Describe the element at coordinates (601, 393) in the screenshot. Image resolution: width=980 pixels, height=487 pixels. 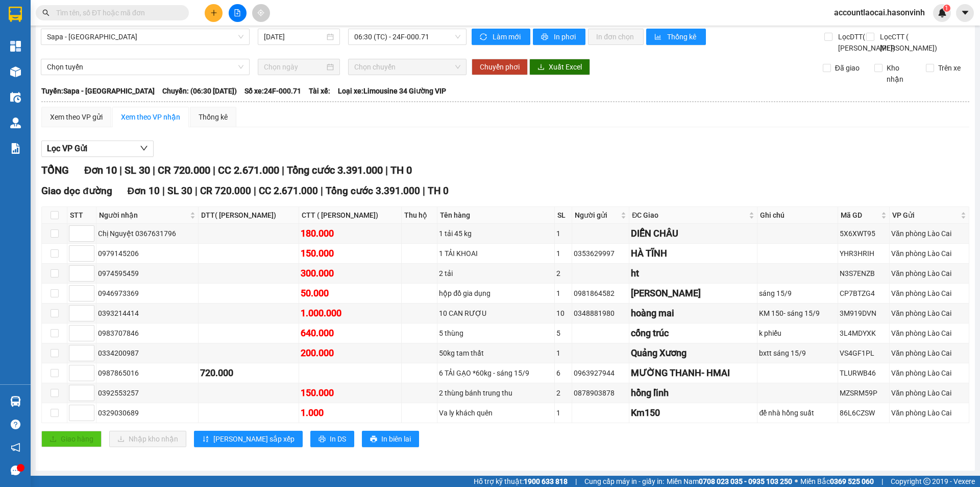
I see `div: 0878903878` at that location.